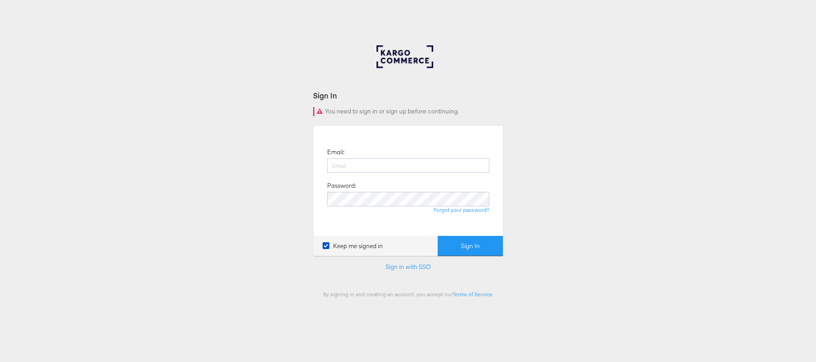 The width and height of the screenshot is (816, 362). What do you see at coordinates (408, 95) in the screenshot?
I see `div: Sign In` at bounding box center [408, 95].